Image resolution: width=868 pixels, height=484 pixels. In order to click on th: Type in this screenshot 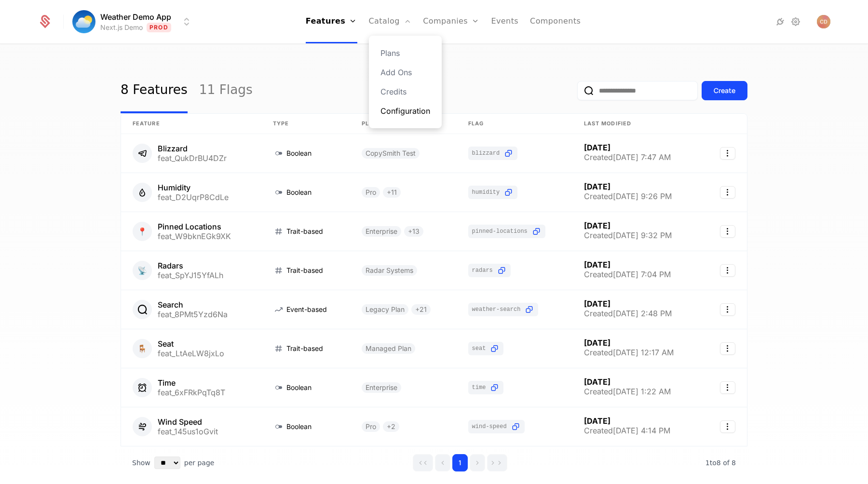, I will do `click(306, 124)`.